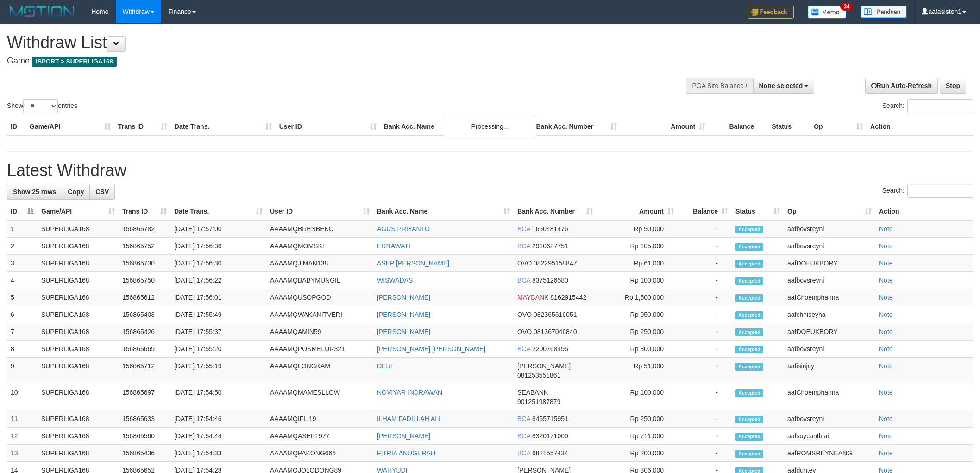 This screenshot has width=980, height=473. I want to click on td: aafChoemphanna, so click(830, 298).